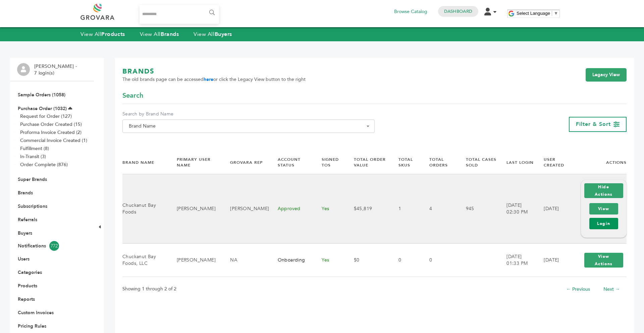 This screenshot has width=644, height=333. Describe the element at coordinates (46, 116) in the screenshot. I see `a: Request for Order (127)` at that location.